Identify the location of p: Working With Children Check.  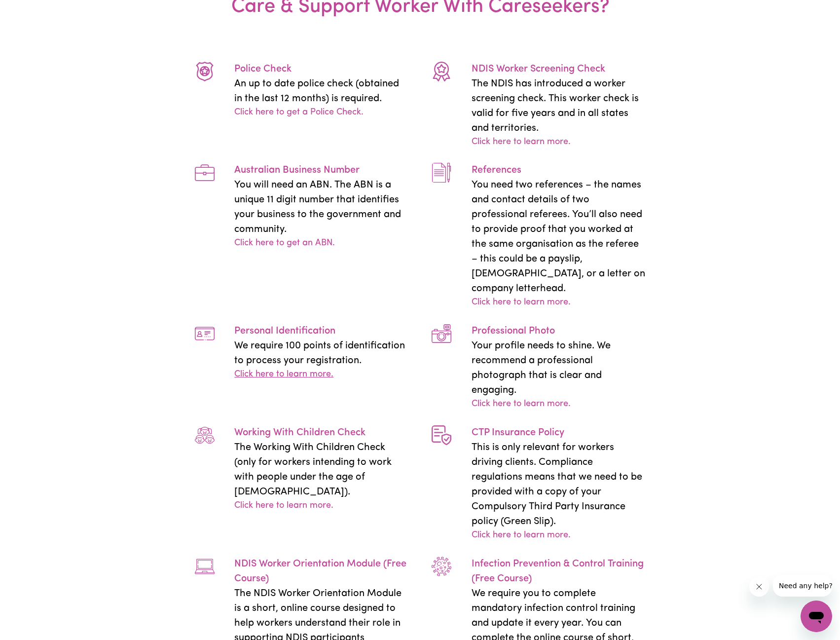
(321, 433).